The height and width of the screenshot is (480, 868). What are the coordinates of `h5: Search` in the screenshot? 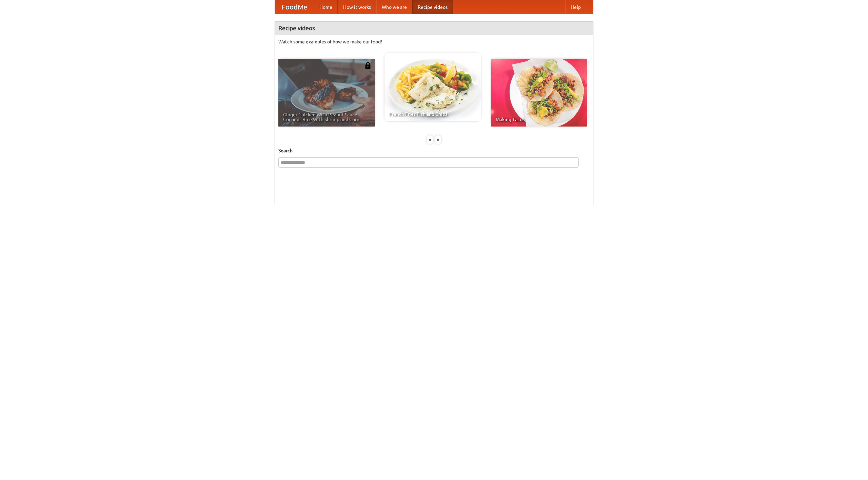 It's located at (434, 151).